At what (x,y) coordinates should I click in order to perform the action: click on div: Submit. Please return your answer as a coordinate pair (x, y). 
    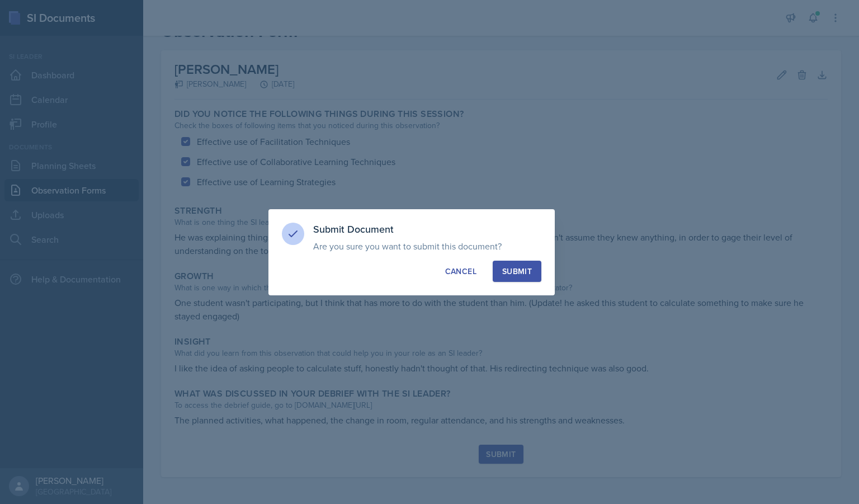
    Looking at the image, I should click on (517, 271).